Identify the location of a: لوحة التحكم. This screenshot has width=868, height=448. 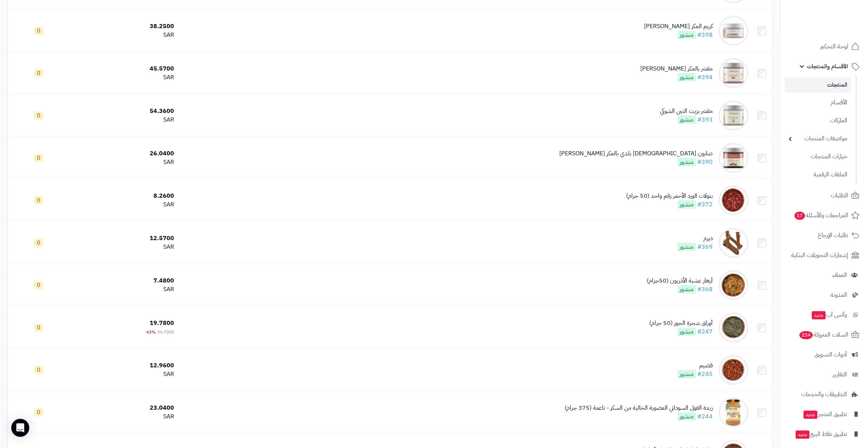
(825, 46).